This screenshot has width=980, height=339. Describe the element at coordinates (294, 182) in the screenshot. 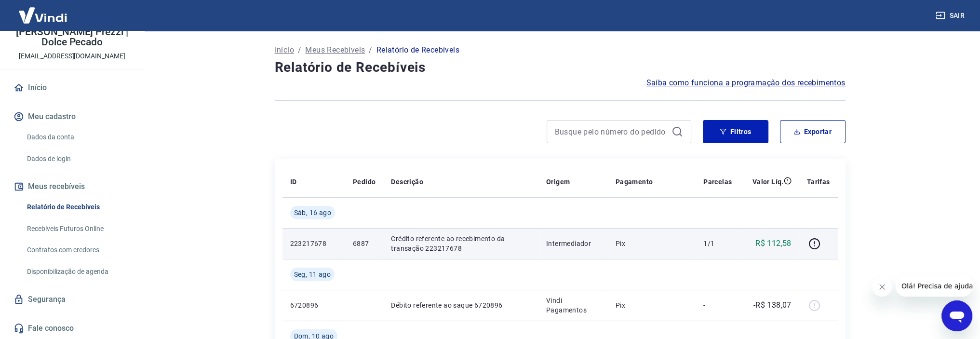

I see `p: ID` at that location.